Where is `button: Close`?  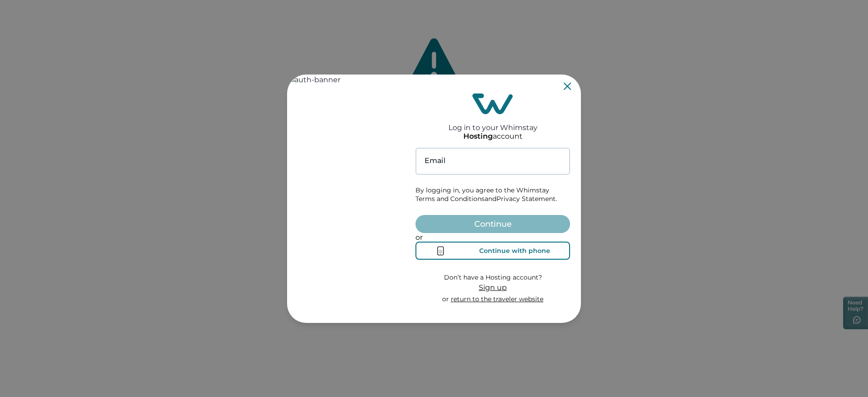 button: Close is located at coordinates (568, 86).